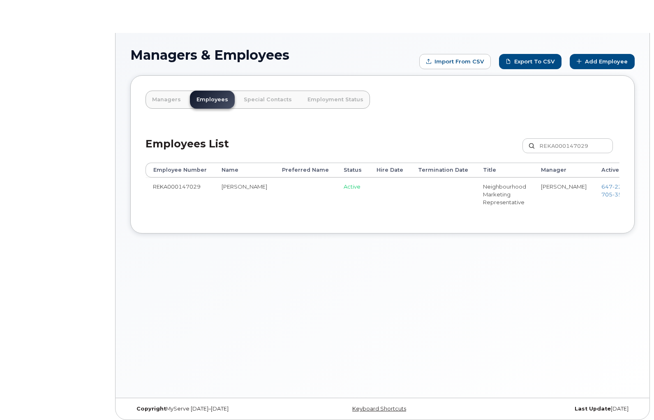 The height and width of the screenshot is (420, 654). What do you see at coordinates (622, 186) in the screenshot?
I see `a: 6472245492` at bounding box center [622, 186].